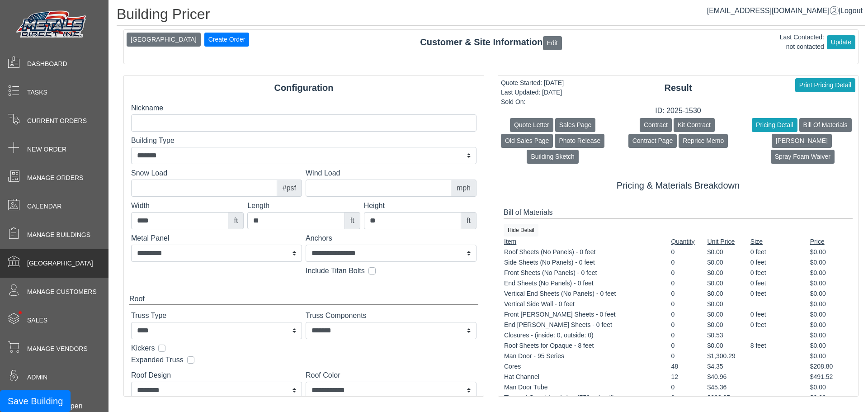 Image resolution: width=868 pixels, height=412 pixels. What do you see at coordinates (587, 398) in the screenshot?
I see `td: Thermal Guard Insulation (750 sqft roll)` at bounding box center [587, 398].